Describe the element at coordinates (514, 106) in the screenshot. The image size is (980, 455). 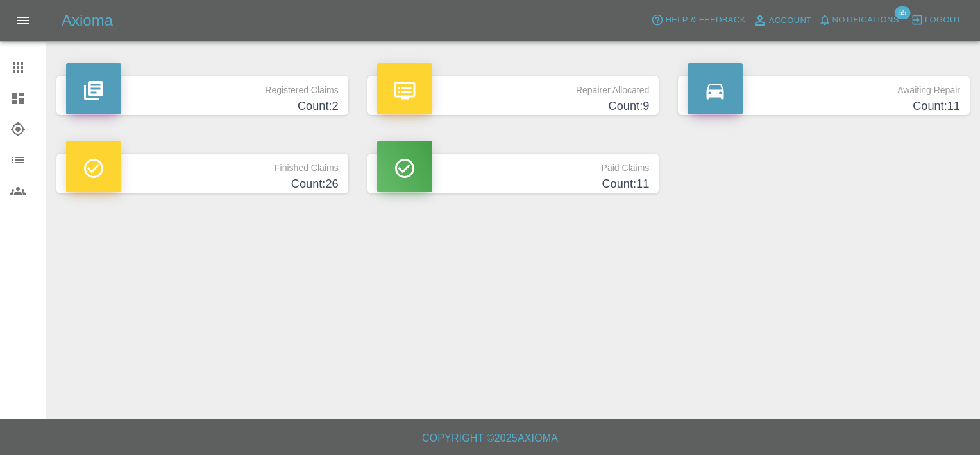
I see `h4: Count: 9` at that location.